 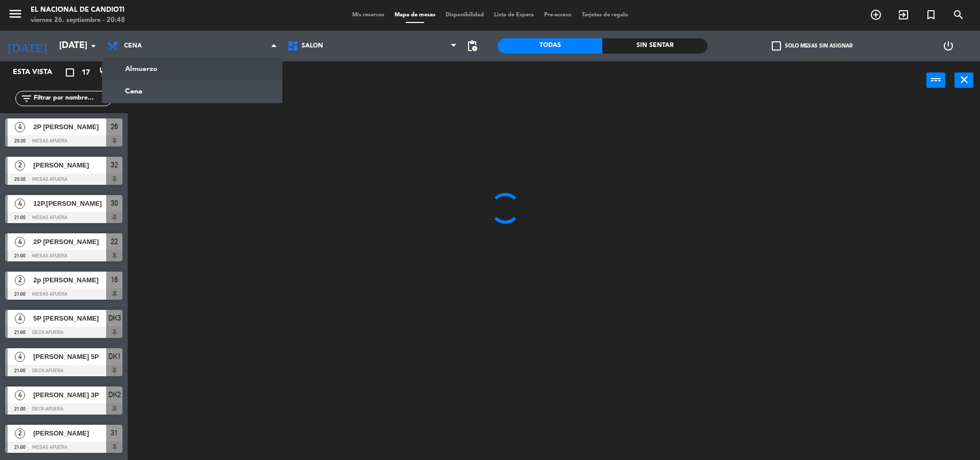 I want to click on i: crop_square, so click(x=70, y=72).